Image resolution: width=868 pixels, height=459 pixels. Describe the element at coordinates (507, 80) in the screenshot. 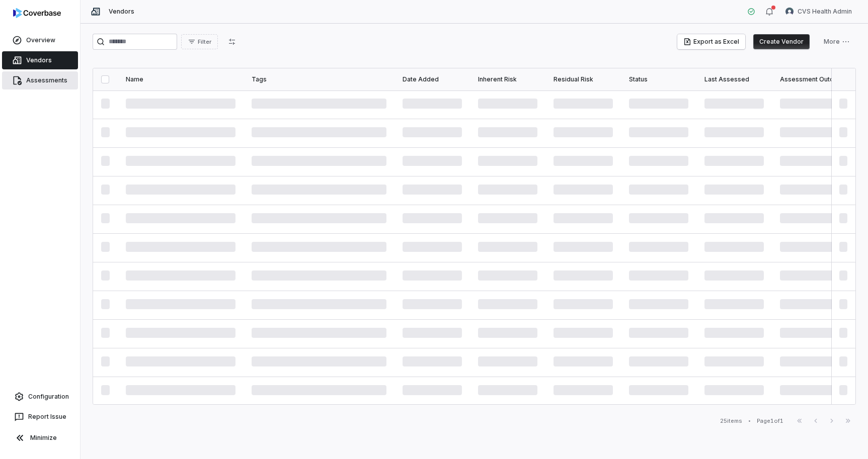

I see `div: Inherent Risk` at that location.